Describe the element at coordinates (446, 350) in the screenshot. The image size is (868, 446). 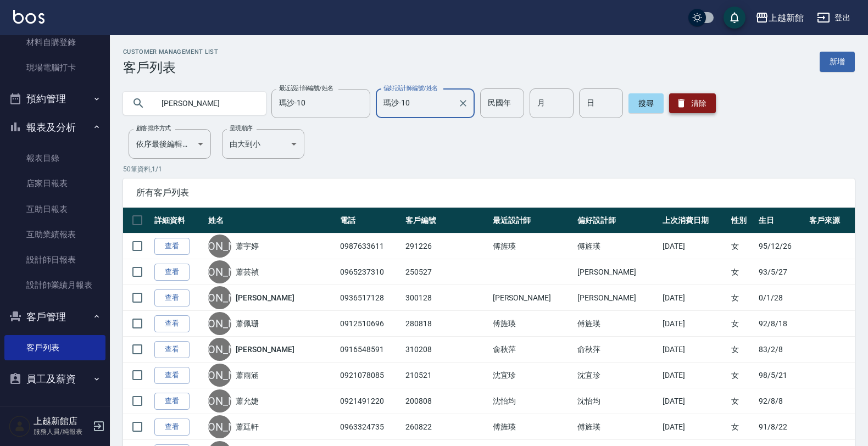
I see `td: 310208` at that location.